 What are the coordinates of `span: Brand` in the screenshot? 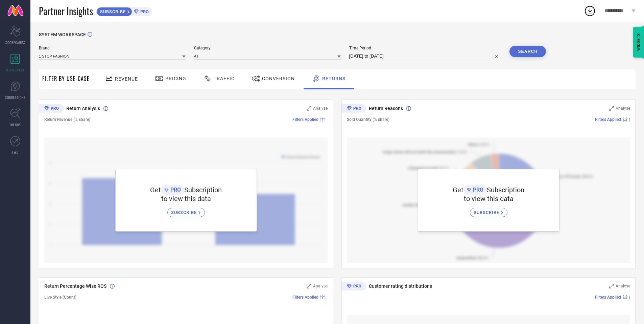 It's located at (112, 48).